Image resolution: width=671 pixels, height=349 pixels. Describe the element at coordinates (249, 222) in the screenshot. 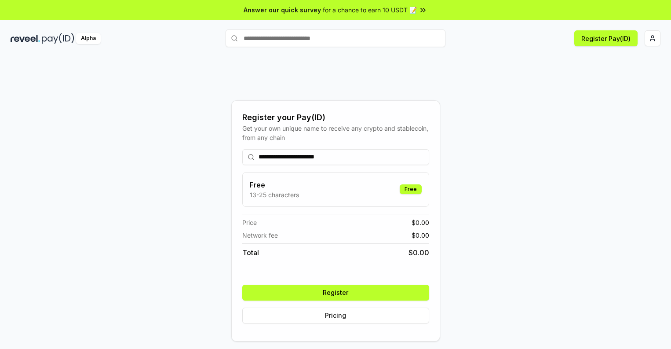

I see `span: Price` at that location.